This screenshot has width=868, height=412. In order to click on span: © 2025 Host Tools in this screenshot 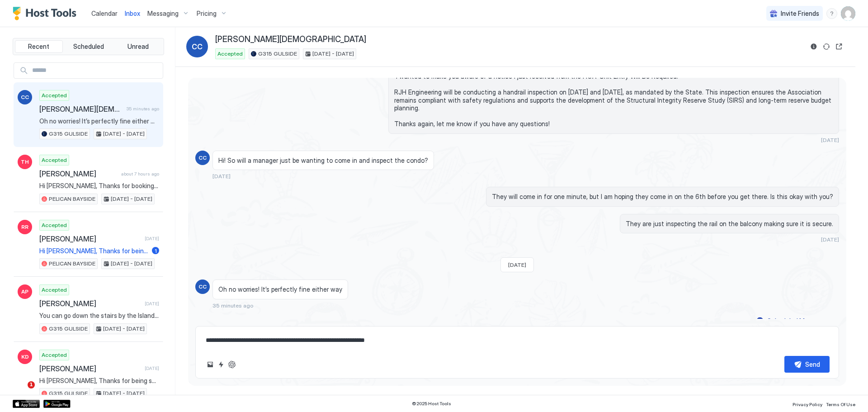, I will do `click(431, 403)`.